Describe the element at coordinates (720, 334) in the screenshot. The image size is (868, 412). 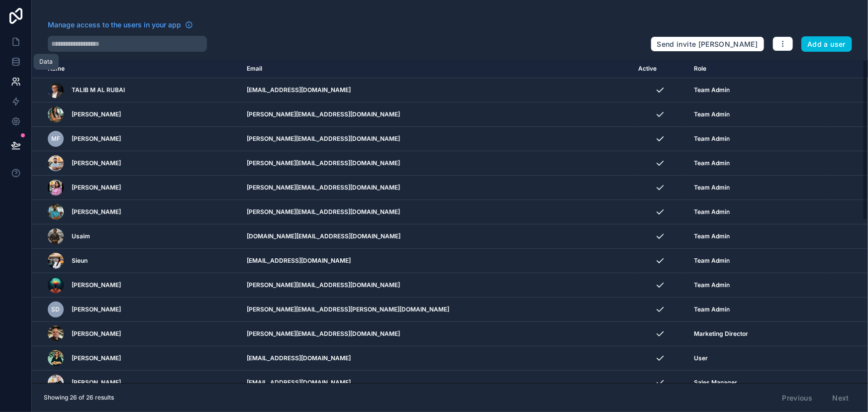
I see `span: Marketing Director` at that location.